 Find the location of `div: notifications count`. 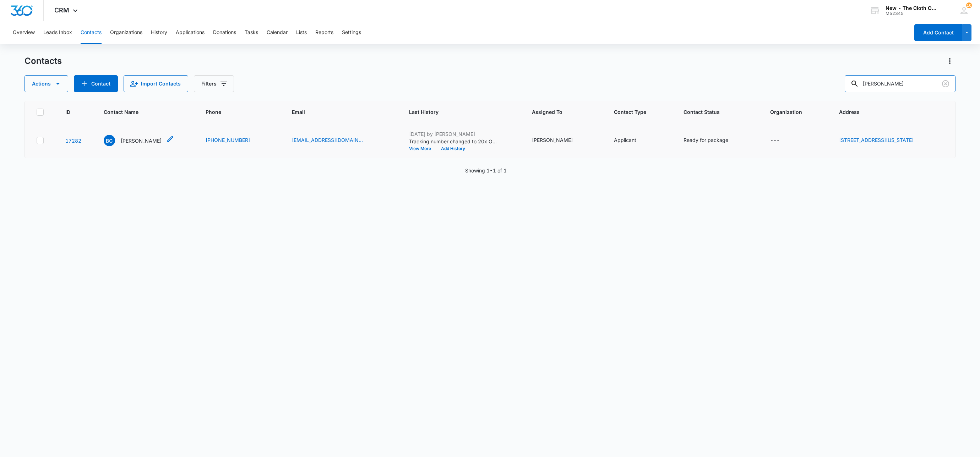

div: notifications count is located at coordinates (969, 5).